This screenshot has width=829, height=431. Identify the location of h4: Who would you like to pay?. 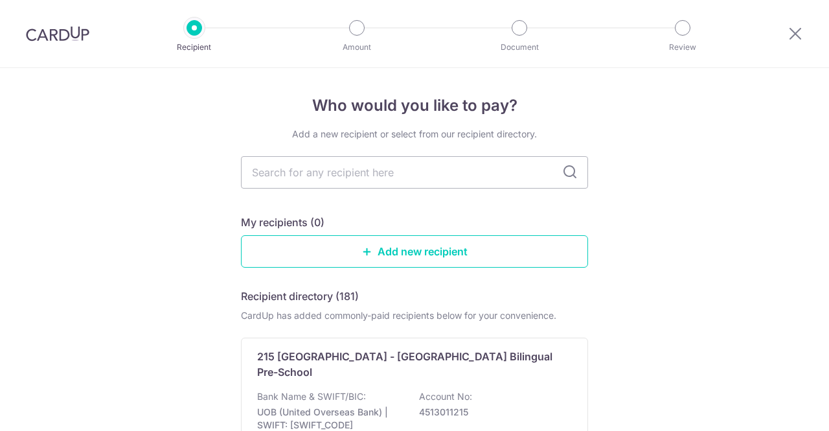
(415, 106).